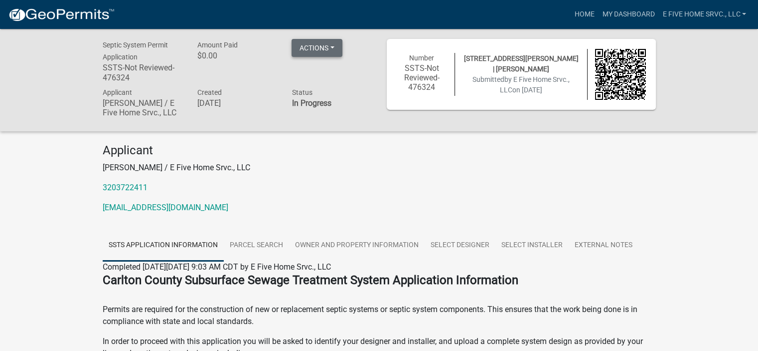 The height and width of the screenshot is (351, 758). I want to click on strong: In Progress, so click(311, 103).